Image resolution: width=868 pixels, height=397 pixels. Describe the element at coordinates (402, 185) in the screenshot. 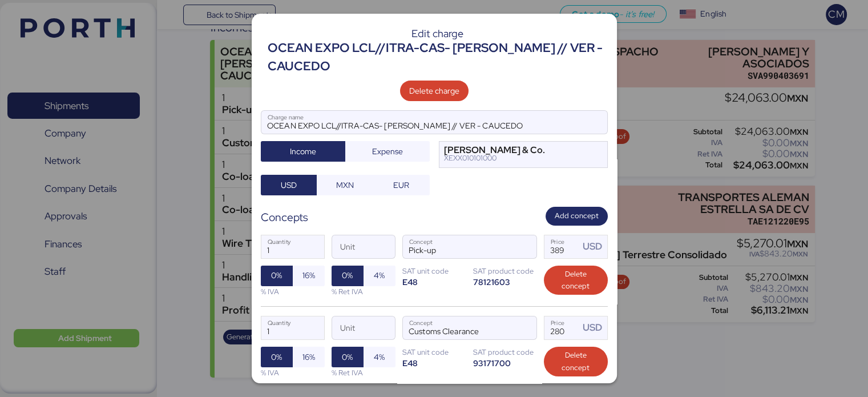

I see `span: EUR` at that location.